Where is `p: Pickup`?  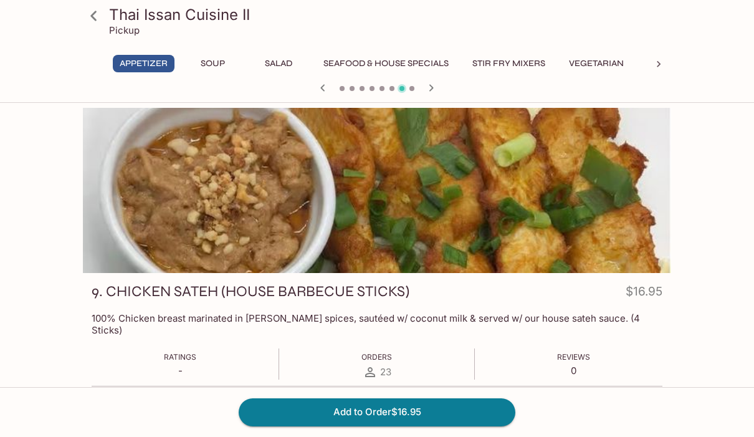 p: Pickup is located at coordinates (124, 30).